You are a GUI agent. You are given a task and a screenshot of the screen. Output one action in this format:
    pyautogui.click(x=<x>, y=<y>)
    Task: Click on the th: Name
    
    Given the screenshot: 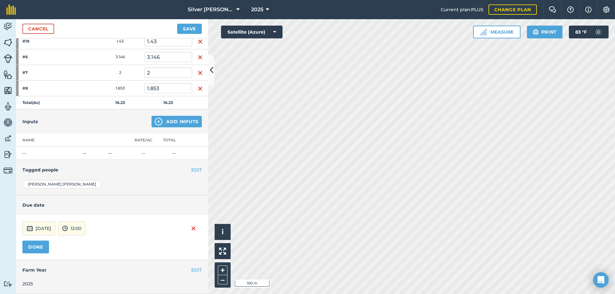 What is the action you would take?
    pyautogui.click(x=48, y=140)
    